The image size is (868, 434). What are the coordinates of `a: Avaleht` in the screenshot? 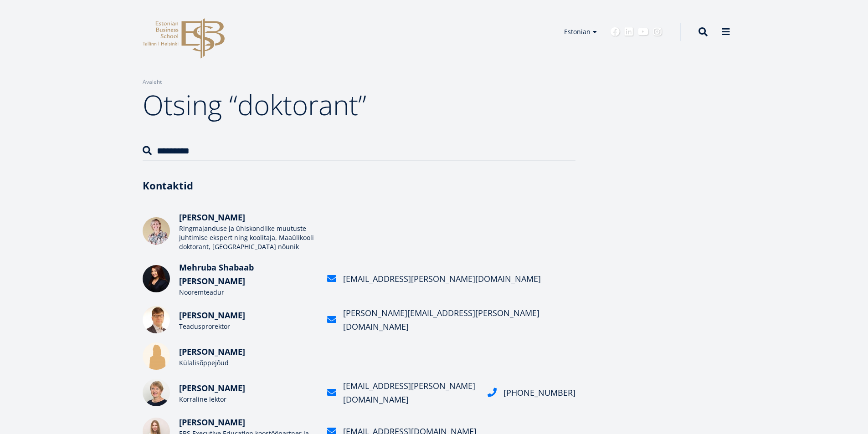 It's located at (152, 82).